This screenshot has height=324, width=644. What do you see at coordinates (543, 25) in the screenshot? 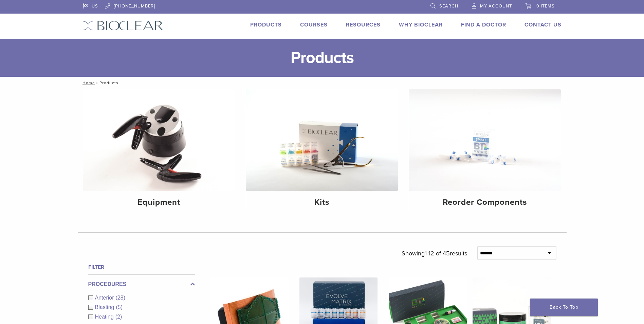
I see `a: Contact Us` at bounding box center [543, 25].